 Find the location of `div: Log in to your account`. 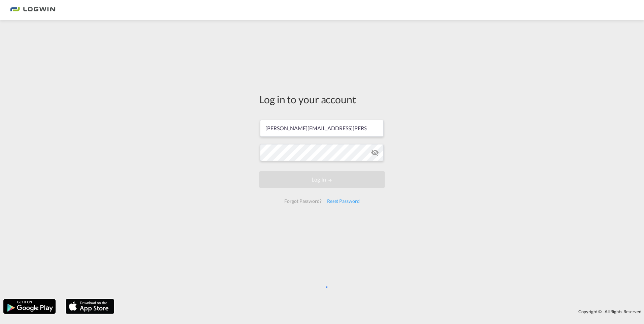

div: Log in to your account is located at coordinates (322, 99).